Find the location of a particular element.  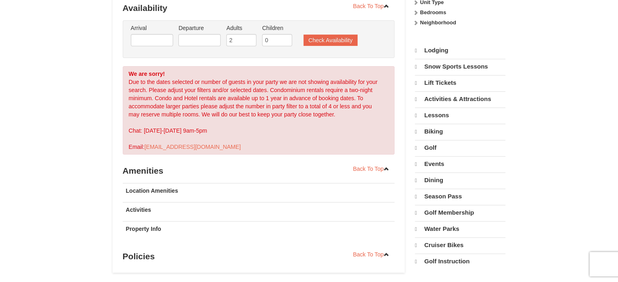

a: Dining is located at coordinates (460, 180).